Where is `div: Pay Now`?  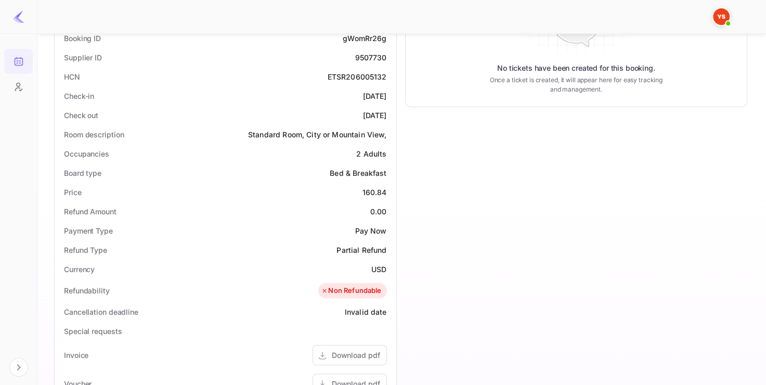 div: Pay Now is located at coordinates (370, 230).